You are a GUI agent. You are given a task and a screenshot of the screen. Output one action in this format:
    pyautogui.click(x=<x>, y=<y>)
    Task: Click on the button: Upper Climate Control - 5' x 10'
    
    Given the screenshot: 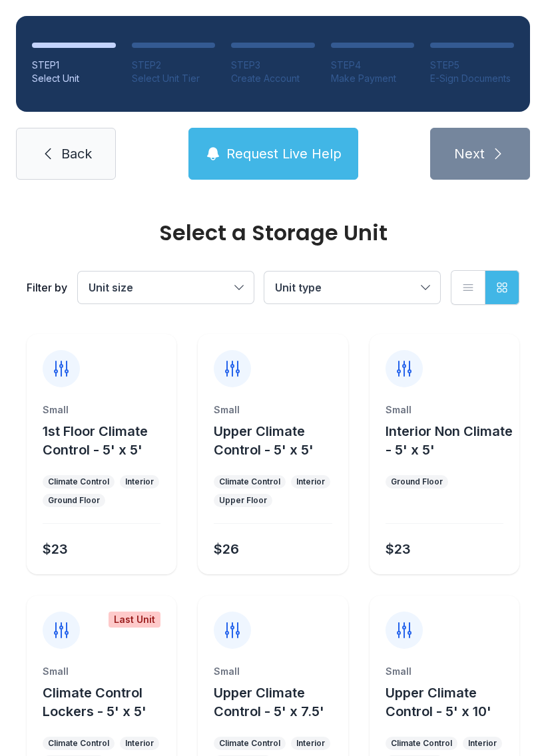 What is the action you would take?
    pyautogui.click(x=449, y=702)
    